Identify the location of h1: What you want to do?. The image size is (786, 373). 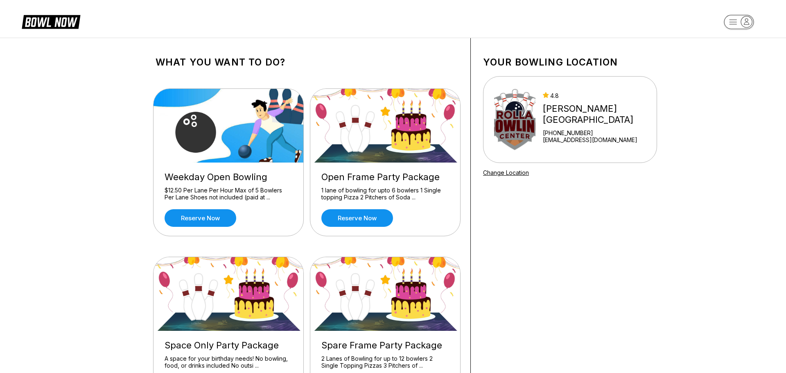
(307, 62).